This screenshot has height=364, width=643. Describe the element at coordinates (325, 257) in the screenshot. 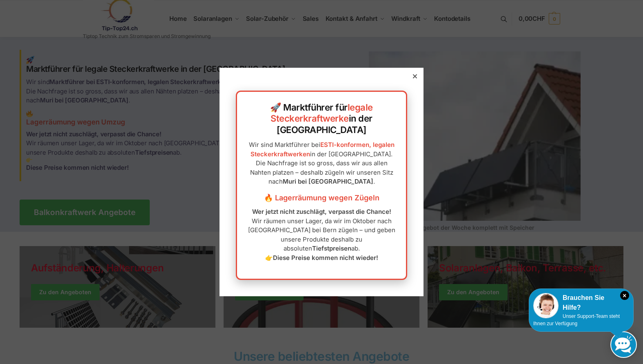

I see `strong: Diese Preise kommen nicht wieder!` at that location.